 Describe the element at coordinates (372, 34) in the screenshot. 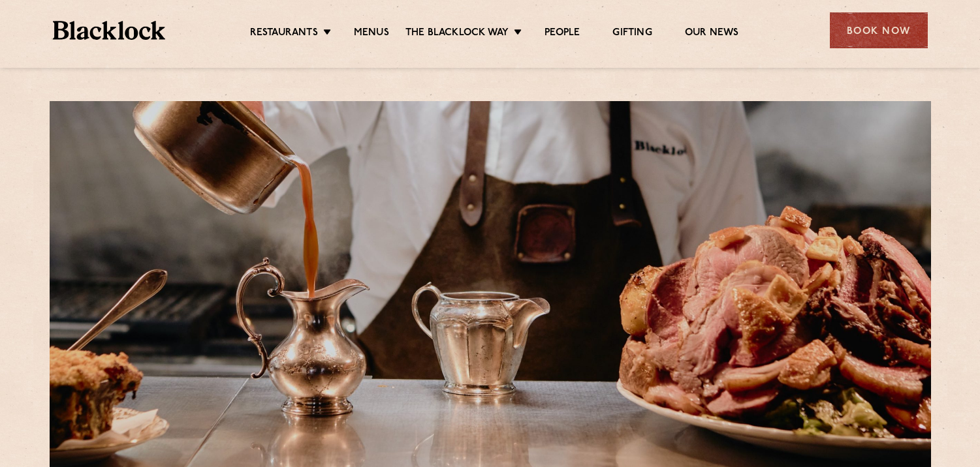

I see `a: Menus` at that location.